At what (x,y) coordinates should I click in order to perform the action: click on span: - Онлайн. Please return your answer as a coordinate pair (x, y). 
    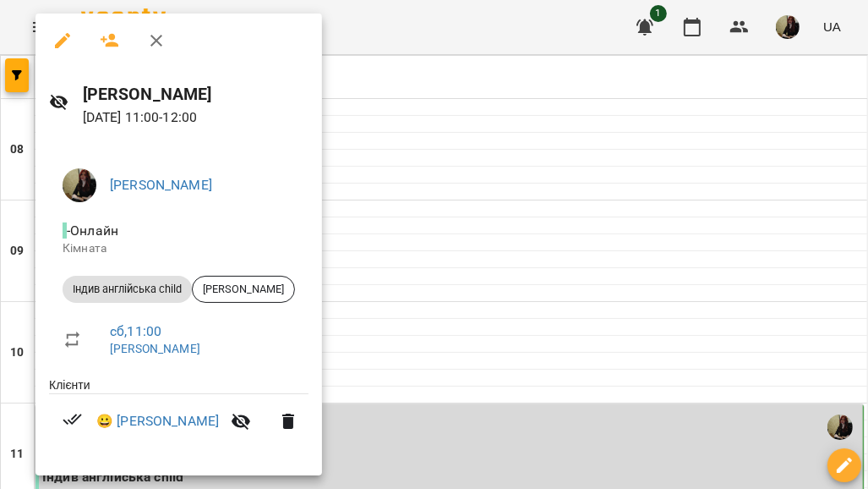
    Looking at the image, I should click on (92, 230).